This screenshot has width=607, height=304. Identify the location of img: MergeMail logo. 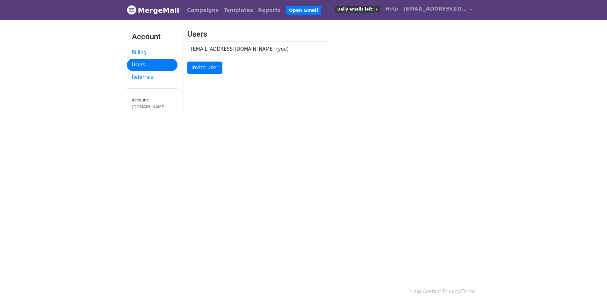
(132, 10).